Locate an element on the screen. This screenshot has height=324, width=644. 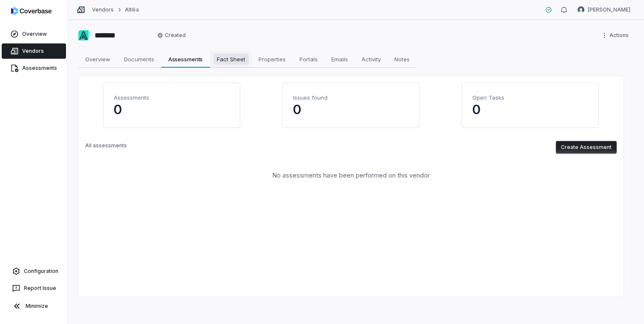
span: Portals is located at coordinates (309, 59).